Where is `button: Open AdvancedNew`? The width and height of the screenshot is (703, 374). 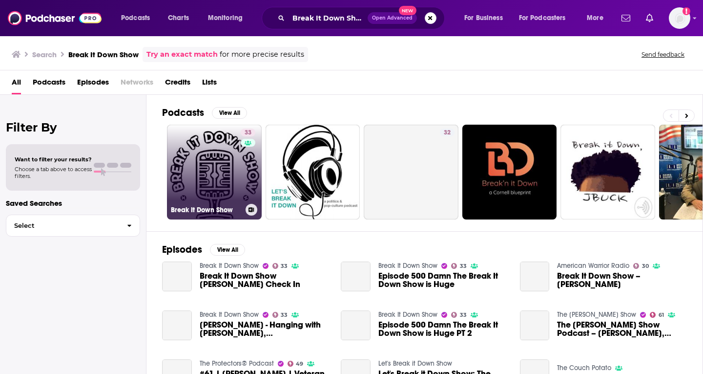
button: Open AdvancedNew is located at coordinates (392, 18).